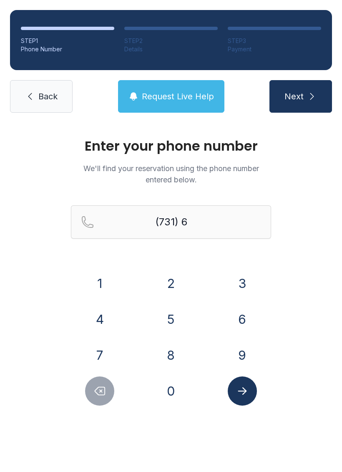 The image size is (342, 472). Describe the element at coordinates (68, 49) in the screenshot. I see `div: Phone Number` at that location.